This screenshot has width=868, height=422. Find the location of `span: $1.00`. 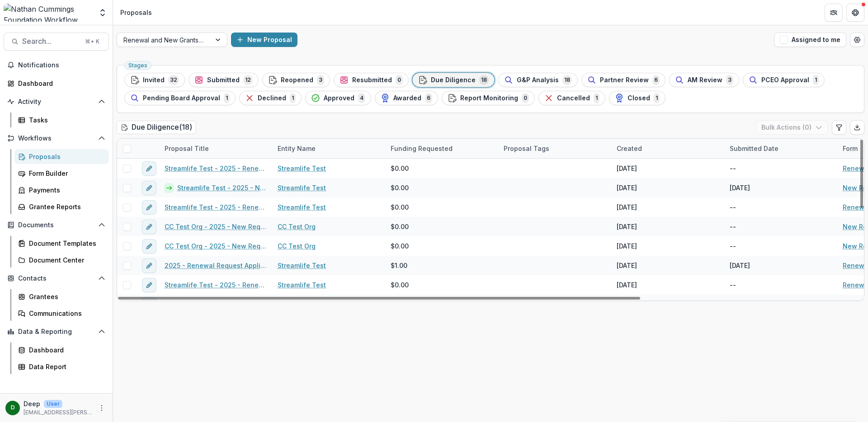

span: $1.00 is located at coordinates (398, 265).